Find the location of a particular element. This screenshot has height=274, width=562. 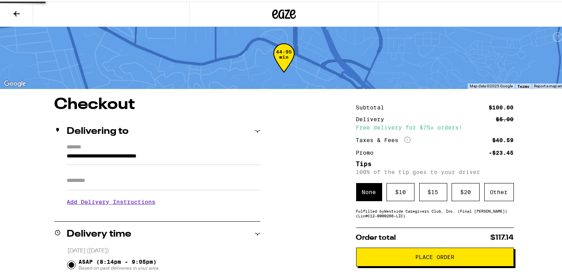

h2: Delivery time is located at coordinates (99, 233).